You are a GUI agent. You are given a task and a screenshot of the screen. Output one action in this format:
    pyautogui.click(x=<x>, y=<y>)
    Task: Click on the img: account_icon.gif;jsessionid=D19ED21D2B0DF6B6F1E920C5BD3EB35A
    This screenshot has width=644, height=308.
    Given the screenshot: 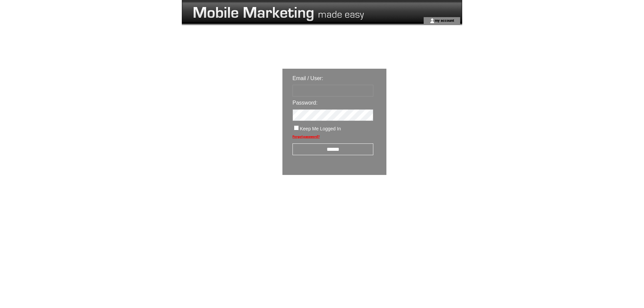 What is the action you would take?
    pyautogui.click(x=432, y=21)
    